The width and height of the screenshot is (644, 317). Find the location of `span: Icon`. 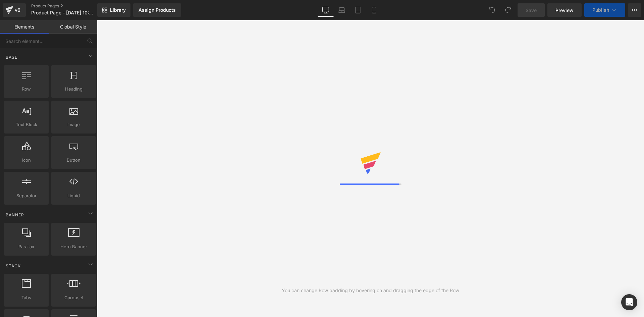

span: Icon is located at coordinates (26, 160).